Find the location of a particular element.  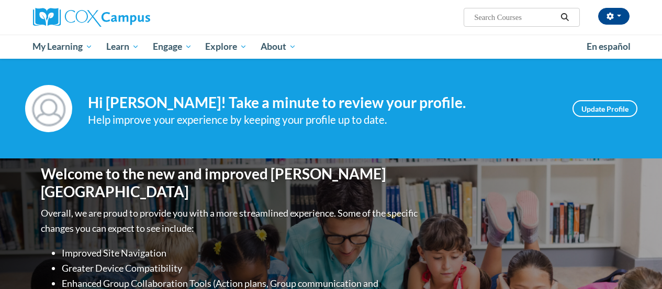

a: Engage is located at coordinates (172, 47).